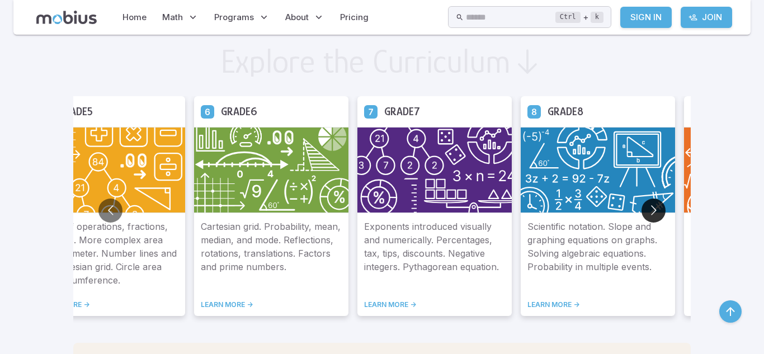 The height and width of the screenshot is (354, 764). I want to click on p: Exponents introduced visually and numerically. Percentages, tax, tips, discounts. Negative intege..., so click(434, 253).